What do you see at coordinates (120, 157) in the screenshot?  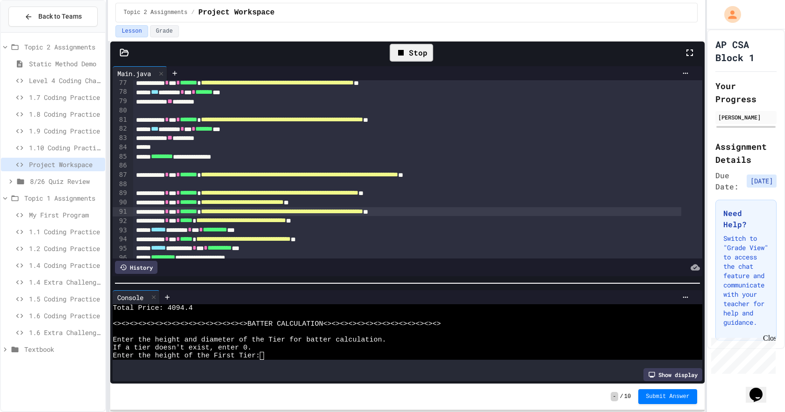 I see `div: 85` at bounding box center [120, 157].